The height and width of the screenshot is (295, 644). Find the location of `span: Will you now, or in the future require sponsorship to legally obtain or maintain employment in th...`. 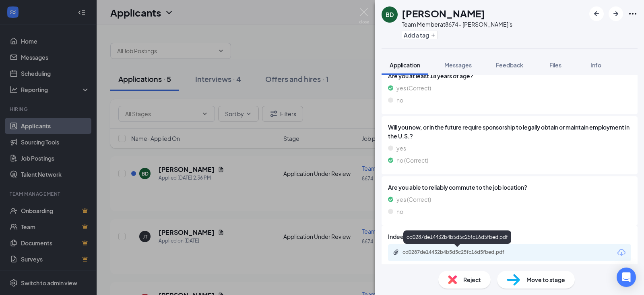

span: Will you now, or in the future require sponsorship to legally obtain or maintain employment in th... is located at coordinates (510, 131).